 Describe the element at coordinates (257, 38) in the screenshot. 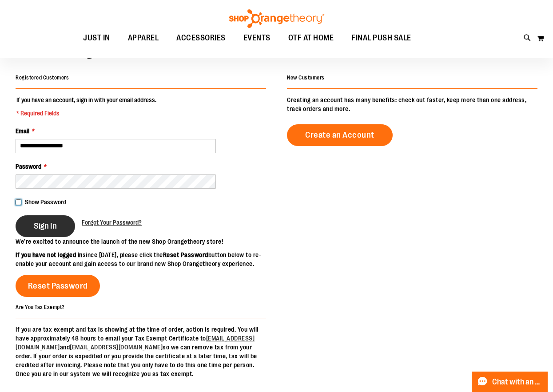

I see `a: EVENTS` at that location.